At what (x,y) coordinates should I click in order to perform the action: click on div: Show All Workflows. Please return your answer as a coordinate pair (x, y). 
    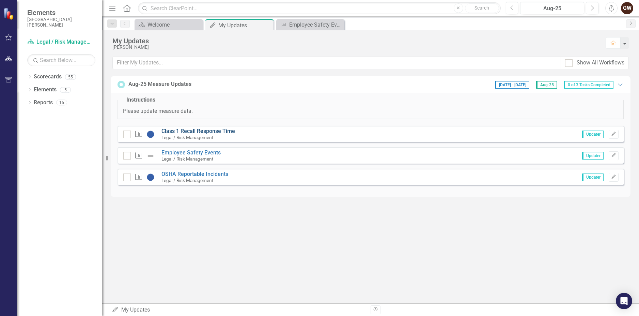
    Looking at the image, I should click on (600, 63).